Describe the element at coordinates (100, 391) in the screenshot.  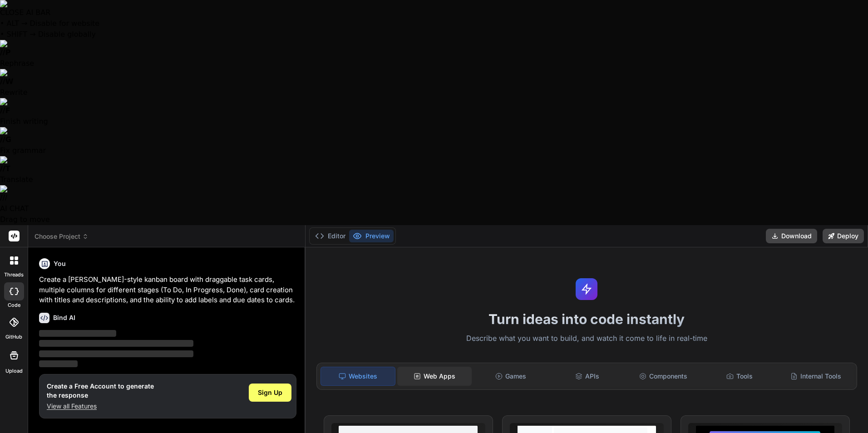
I see `h1: Create a Free Account to generate the response` at that location.